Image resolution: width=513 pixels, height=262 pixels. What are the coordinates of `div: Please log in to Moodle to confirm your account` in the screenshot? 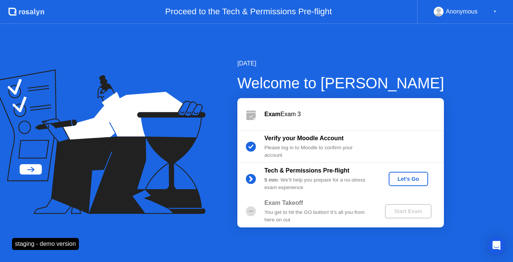 It's located at (318, 151).